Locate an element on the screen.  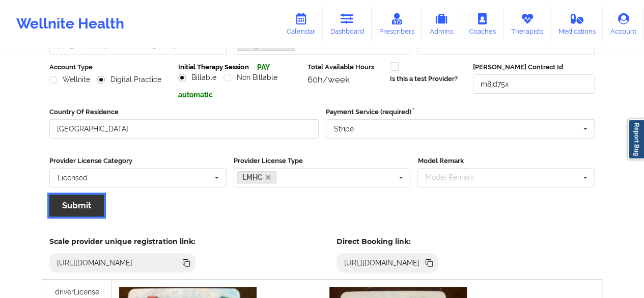
a: Medications is located at coordinates (577, 24).